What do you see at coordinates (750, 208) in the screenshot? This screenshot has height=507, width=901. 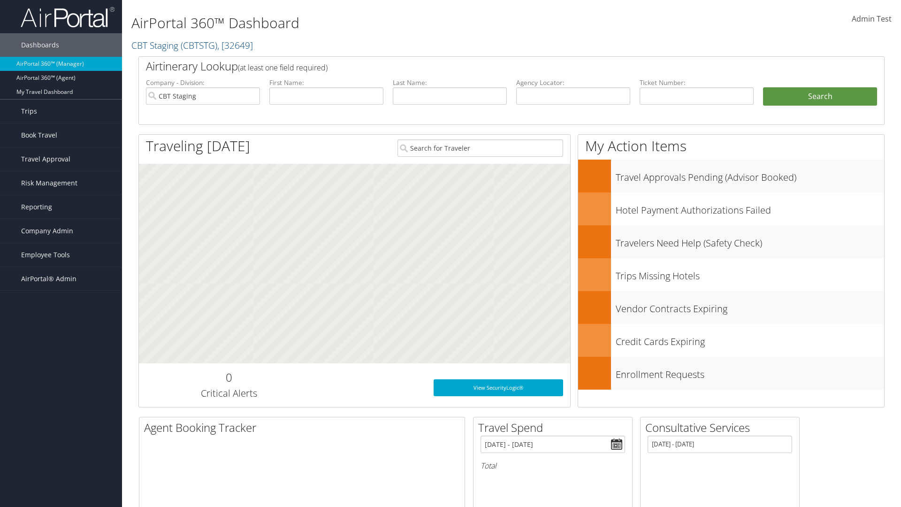 I see `h3: Hotel Payment Authorizations Failed` at bounding box center [750, 208].